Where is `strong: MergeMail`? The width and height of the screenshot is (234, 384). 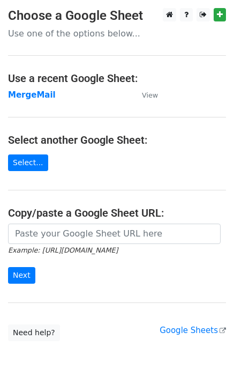
strong: MergeMail is located at coordinates (32, 95).